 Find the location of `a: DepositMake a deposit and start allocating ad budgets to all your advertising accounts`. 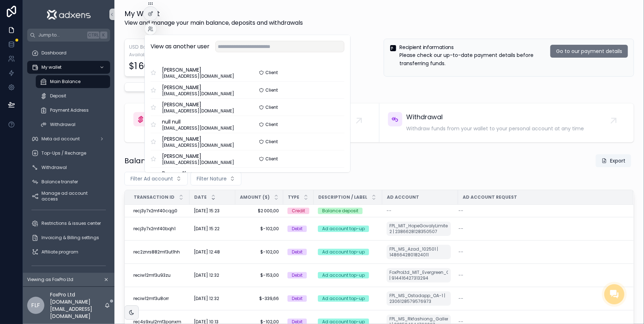

a: DepositMake a deposit and start allocating ad budgets to all your advertising accounts is located at coordinates (252, 123).